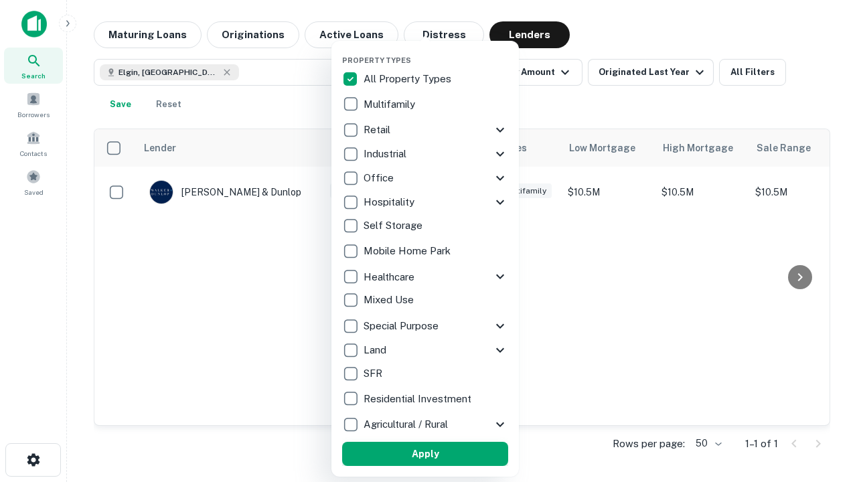  What do you see at coordinates (425, 154) in the screenshot?
I see `div: Industrial` at bounding box center [425, 154].